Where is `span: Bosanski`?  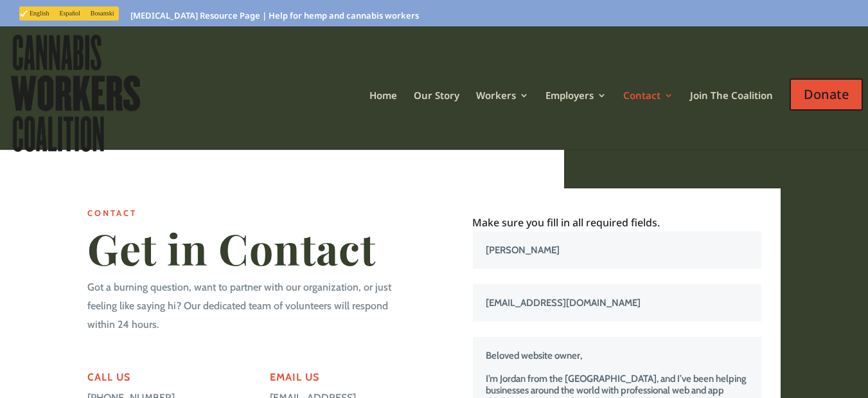 span: Bosanski is located at coordinates (102, 13).